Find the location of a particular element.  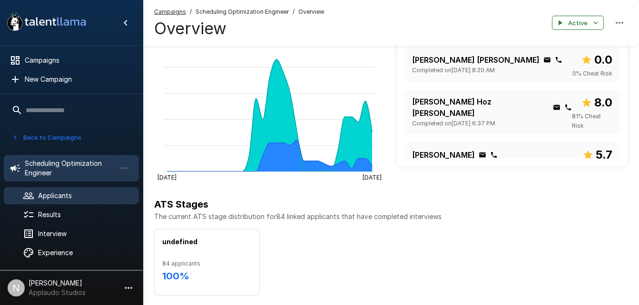

span: 81 % Cheat Risk is located at coordinates (592, 121).